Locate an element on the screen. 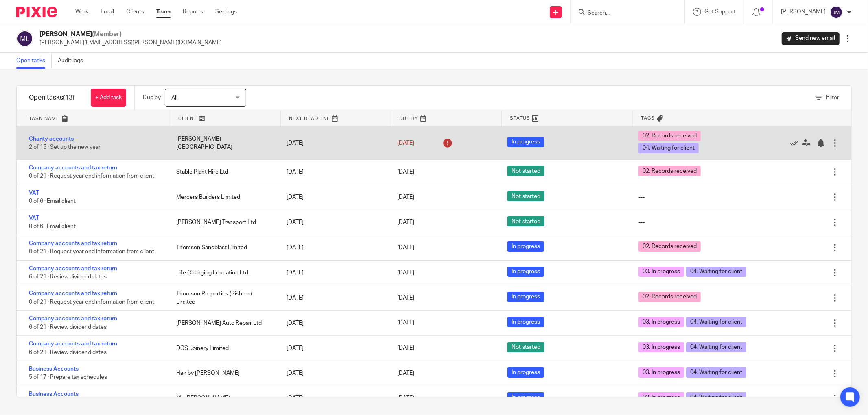 Image resolution: width=868 pixels, height=415 pixels. span: 5 of 17 · Prepare tax schedules is located at coordinates (68, 378).